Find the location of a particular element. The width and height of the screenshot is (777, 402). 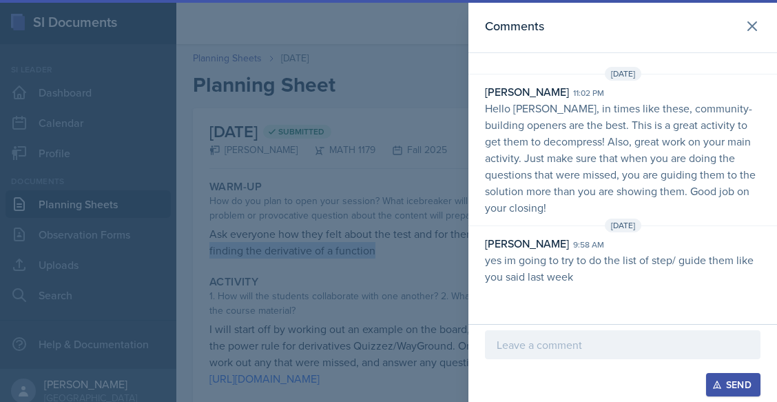

p: yes im going to try to do the list of step/ guide them like you said last week is located at coordinates (623, 268).